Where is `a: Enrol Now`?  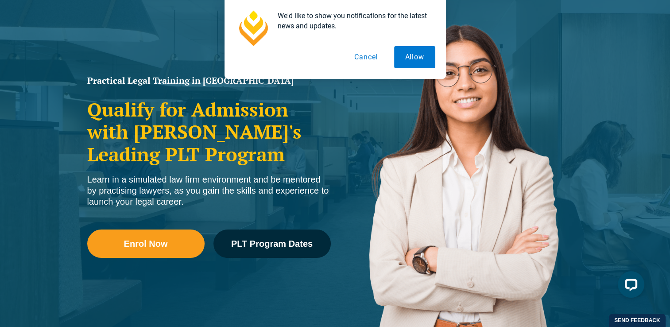 a: Enrol Now is located at coordinates (146, 244).